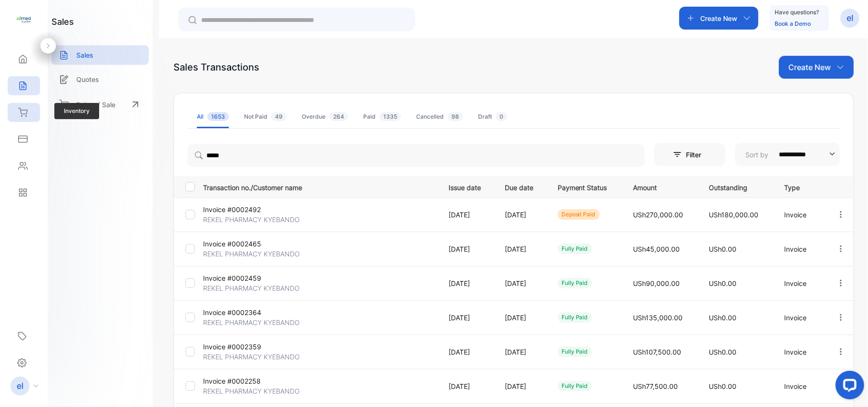  Describe the element at coordinates (100, 104) in the screenshot. I see `a: Point of Sale` at that location.